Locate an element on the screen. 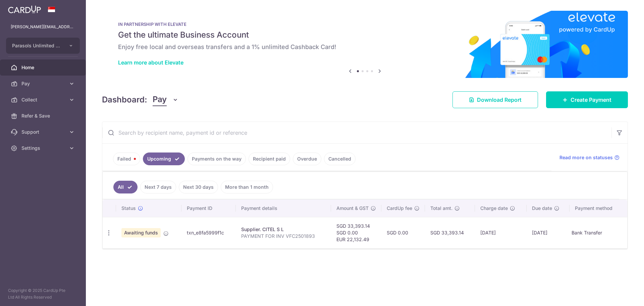  a: Create Payment is located at coordinates (587, 100).